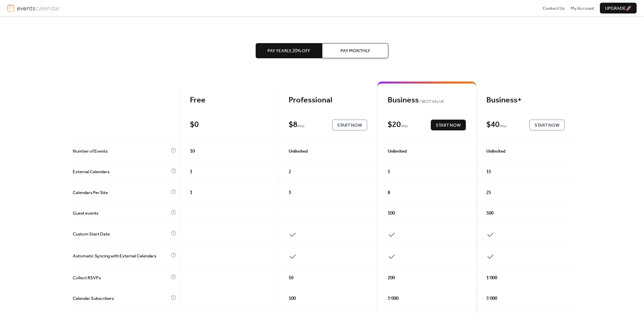 This screenshot has height=314, width=644. What do you see at coordinates (229, 101) in the screenshot?
I see `div: Free` at bounding box center [229, 101].